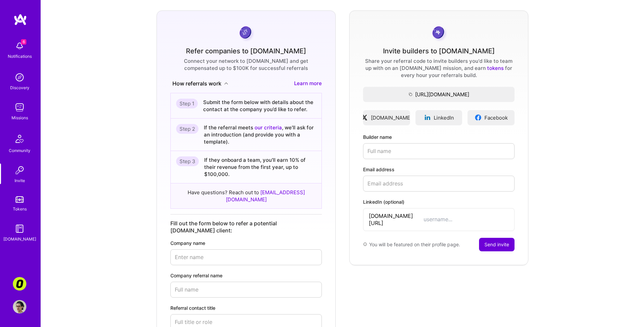  Describe the element at coordinates (268, 127) in the screenshot. I see `a: our criteria` at that location.